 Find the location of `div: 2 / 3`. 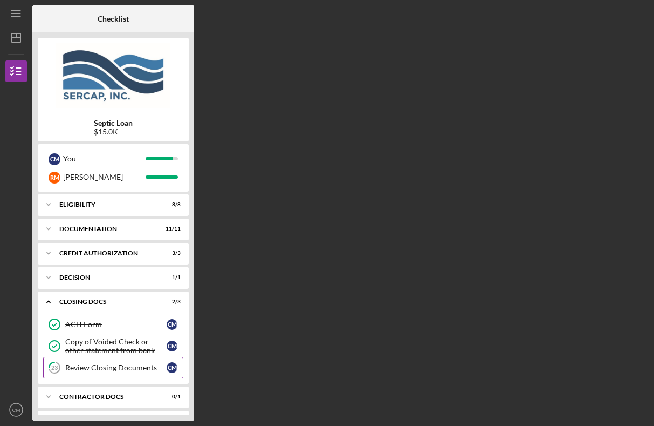

div: 2 / 3 is located at coordinates (171, 302).